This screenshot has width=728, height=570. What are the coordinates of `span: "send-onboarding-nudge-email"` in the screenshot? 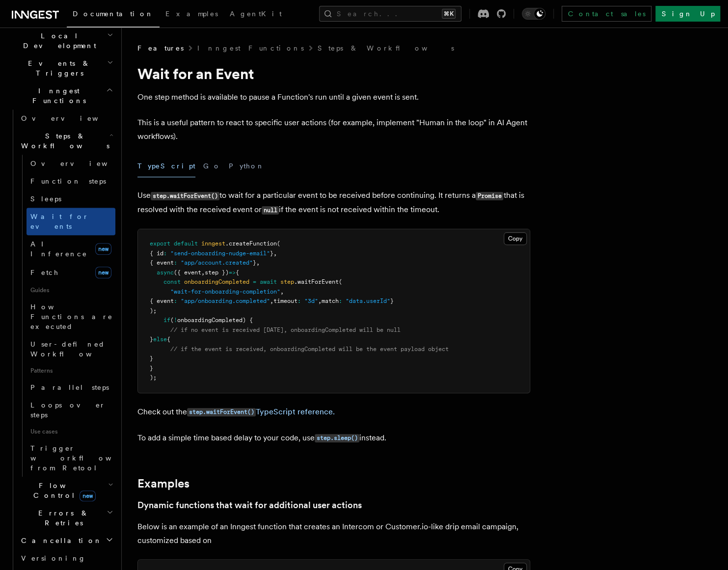 It's located at (220, 253).